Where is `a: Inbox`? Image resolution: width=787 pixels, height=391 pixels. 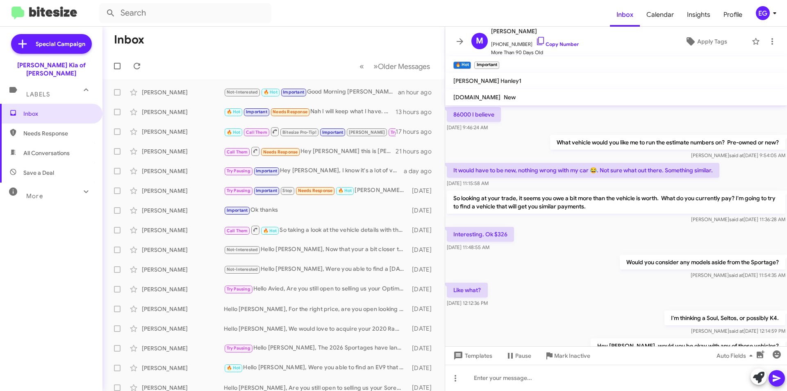
a: Inbox is located at coordinates (625, 15).